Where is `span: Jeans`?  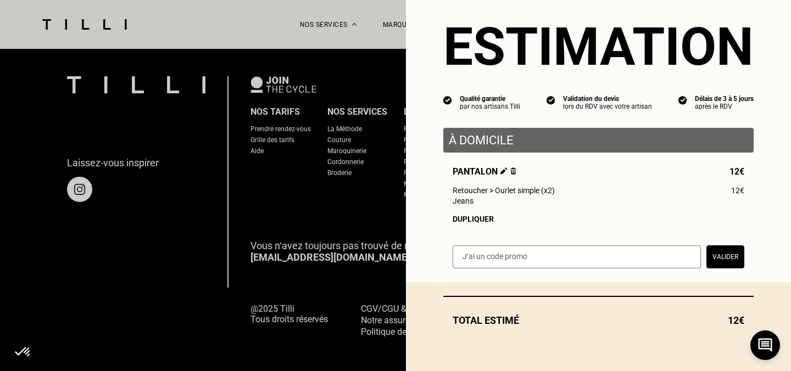 span: Jeans is located at coordinates (463, 201).